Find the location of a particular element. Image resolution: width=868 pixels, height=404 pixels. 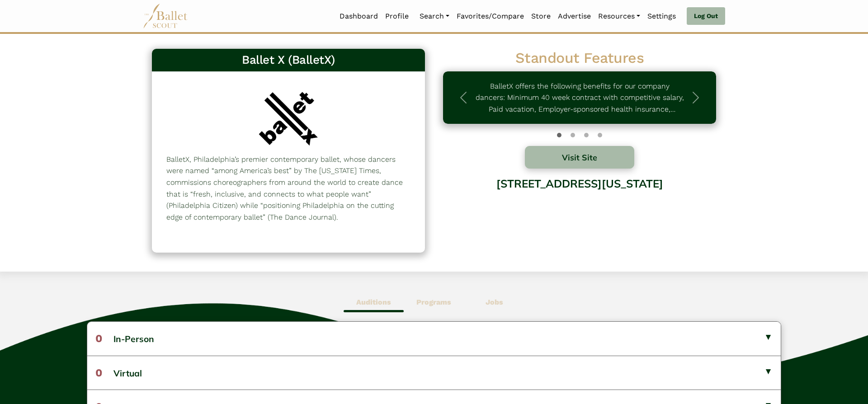

p: BalletX offers the following benefits for our company dancers: Minimum 40 week contract with comp... is located at coordinates (579, 98).